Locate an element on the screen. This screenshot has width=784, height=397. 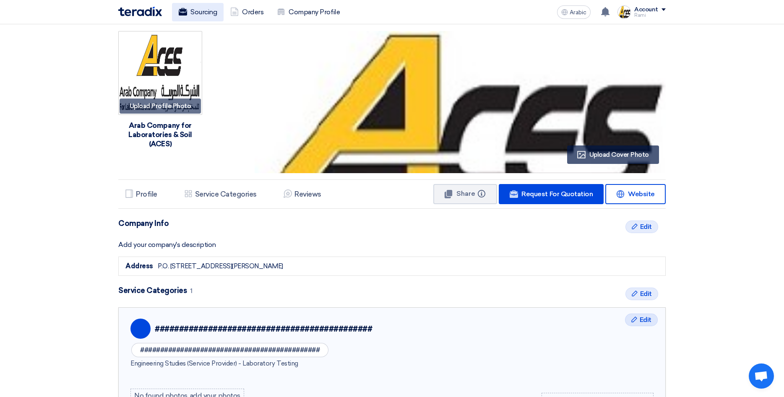
span: Share is located at coordinates (466, 193).